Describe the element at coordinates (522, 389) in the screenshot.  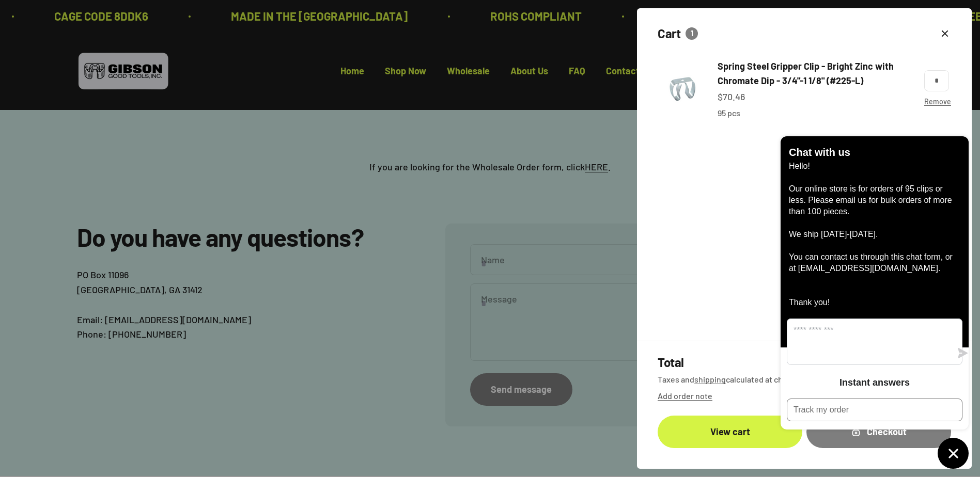
I see `div: Send message` at that location.